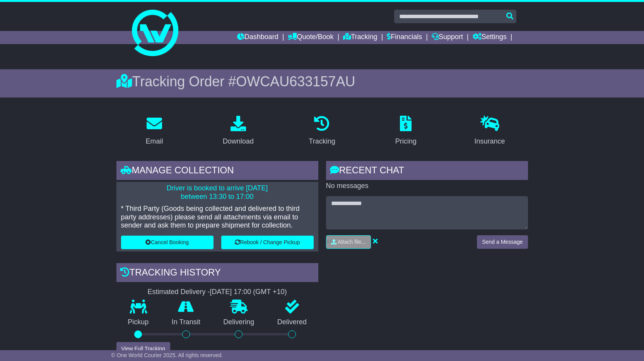 The width and height of the screenshot is (644, 361). Describe the element at coordinates (427, 186) in the screenshot. I see `p: No messages` at that location.